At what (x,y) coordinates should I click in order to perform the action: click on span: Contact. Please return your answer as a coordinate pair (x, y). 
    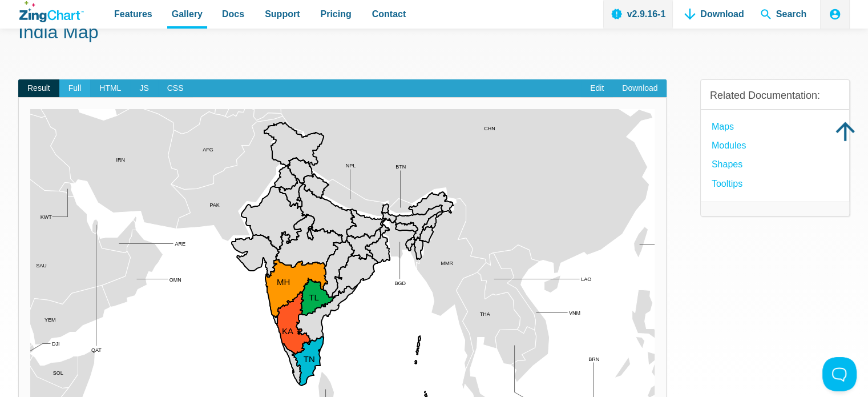
    Looking at the image, I should click on (389, 14).